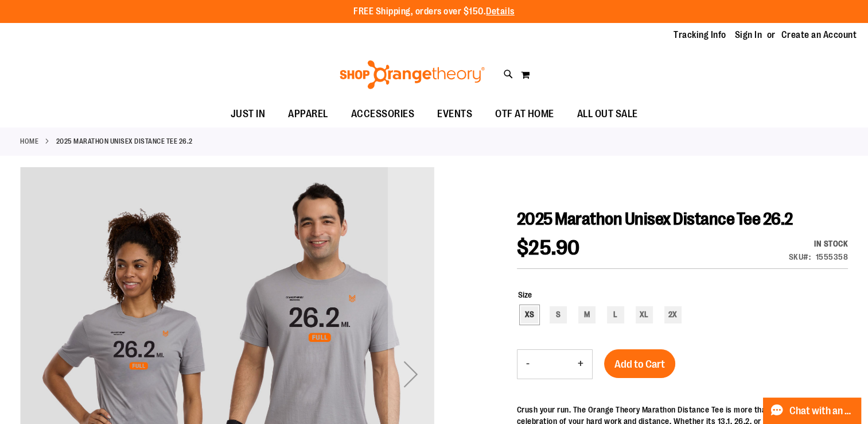 The image size is (868, 424). Describe the element at coordinates (433, 12) in the screenshot. I see `p: FREE Shipping, orders over $150.` at that location.